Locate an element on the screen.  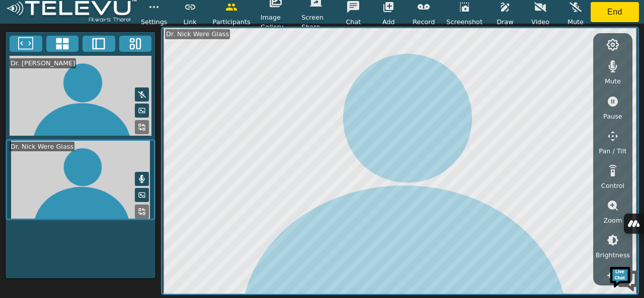
span: We're online! is located at coordinates (98, 137).